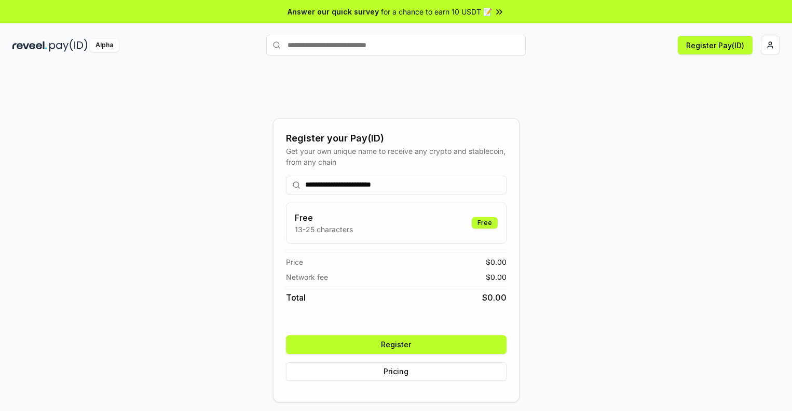 This screenshot has width=792, height=411. What do you see at coordinates (68, 45) in the screenshot?
I see `img: pay_id` at bounding box center [68, 45].